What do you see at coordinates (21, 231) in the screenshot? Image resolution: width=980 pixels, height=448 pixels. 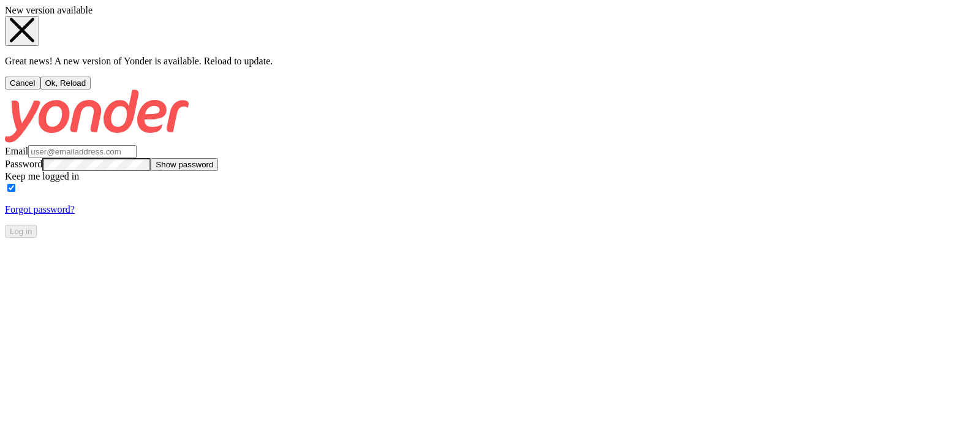 I see `button: Log in` at bounding box center [21, 231].